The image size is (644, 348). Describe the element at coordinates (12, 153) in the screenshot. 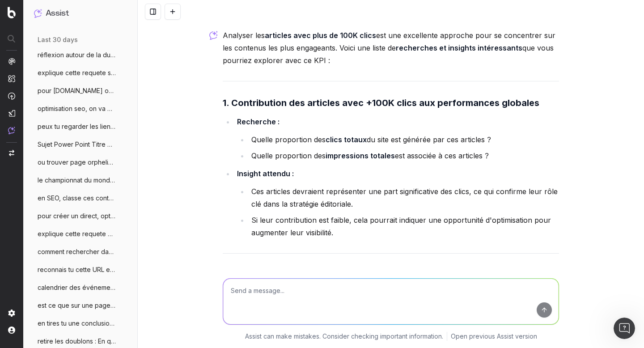

I see `img: Switch project` at that location.